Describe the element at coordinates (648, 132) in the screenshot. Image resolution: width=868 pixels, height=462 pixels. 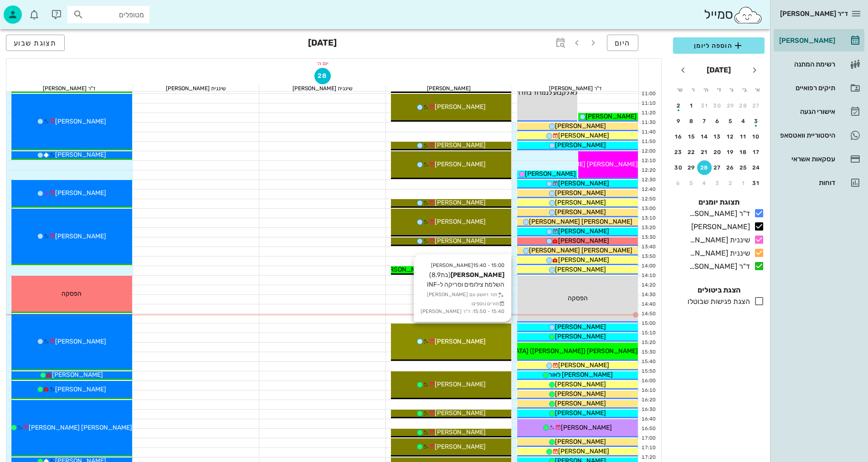
I see `div: 11:40` at that location.